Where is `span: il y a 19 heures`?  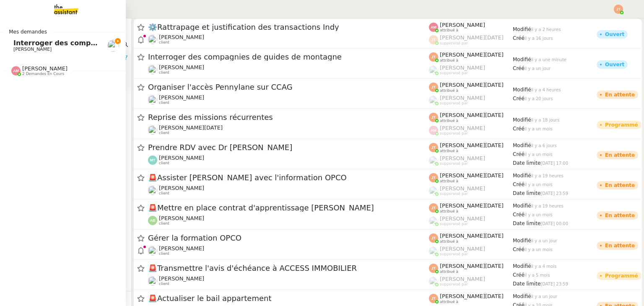 span: il y a 19 heures is located at coordinates (547, 206).